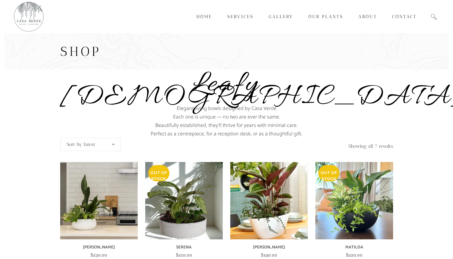 This screenshot has height=259, width=453. I want to click on p: Showing all 7 results, so click(310, 147).